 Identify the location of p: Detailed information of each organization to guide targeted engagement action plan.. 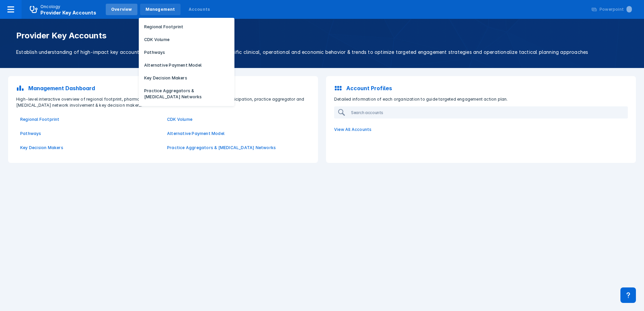
(481, 99).